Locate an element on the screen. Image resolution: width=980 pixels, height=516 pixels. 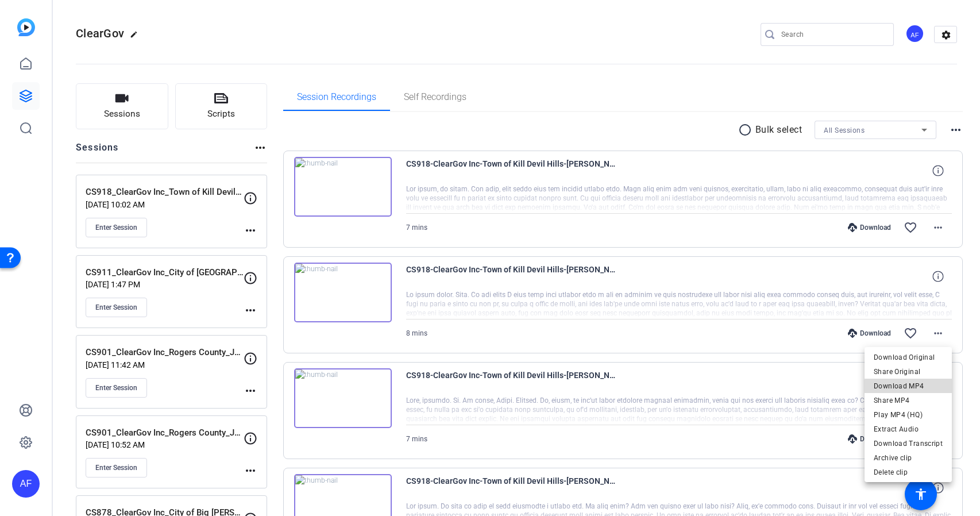
span: Share Original is located at coordinates (907, 372).